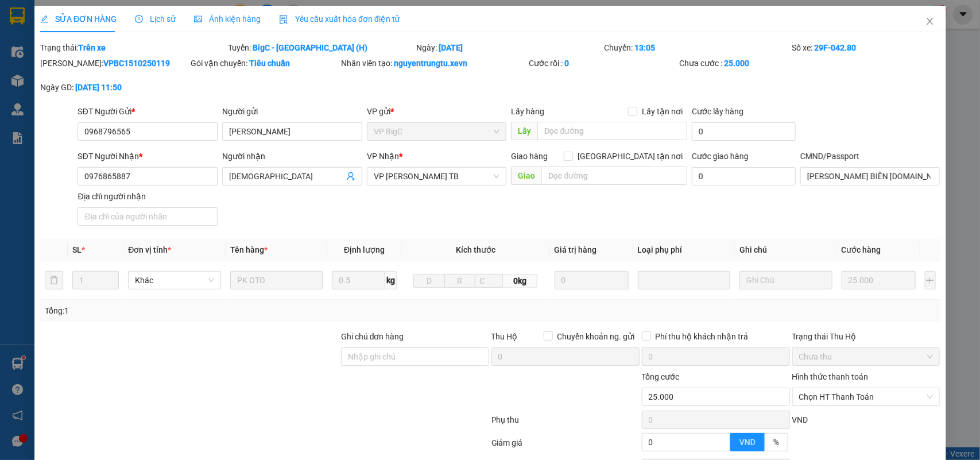  What do you see at coordinates (529, 156) in the screenshot?
I see `span: Giao hàng` at bounding box center [529, 156].